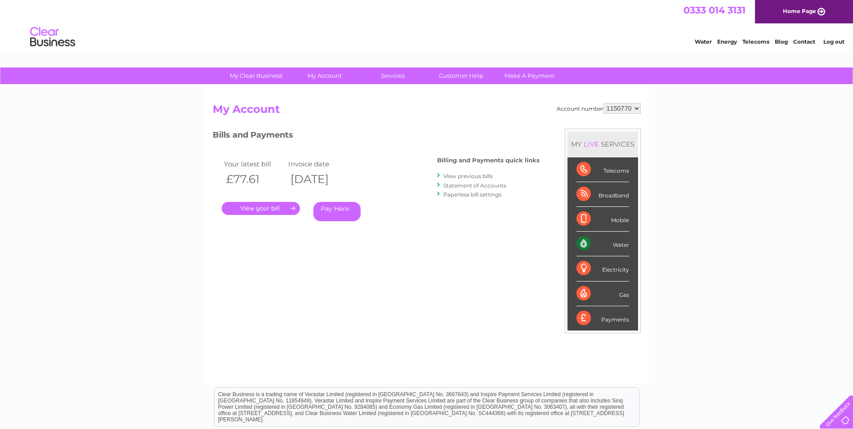 This screenshot has height=429, width=853. What do you see at coordinates (756, 41) in the screenshot?
I see `a: Telecoms` at bounding box center [756, 41].